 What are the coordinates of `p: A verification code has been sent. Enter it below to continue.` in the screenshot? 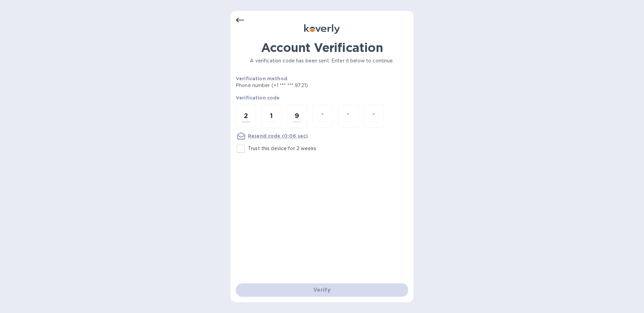 It's located at (322, 61).